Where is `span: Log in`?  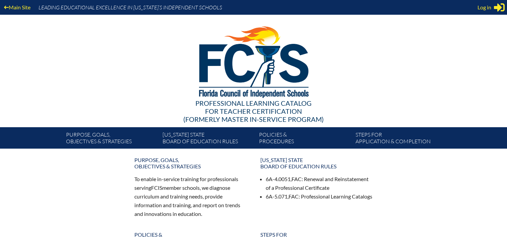 span: Log in is located at coordinates (484, 7).